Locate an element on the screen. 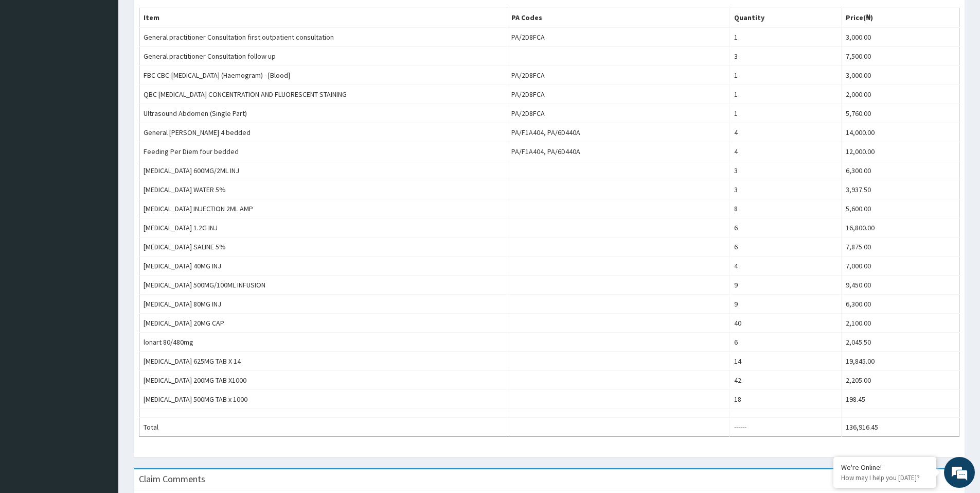 Image resolution: width=980 pixels, height=493 pixels. th: Item is located at coordinates (323, 18).